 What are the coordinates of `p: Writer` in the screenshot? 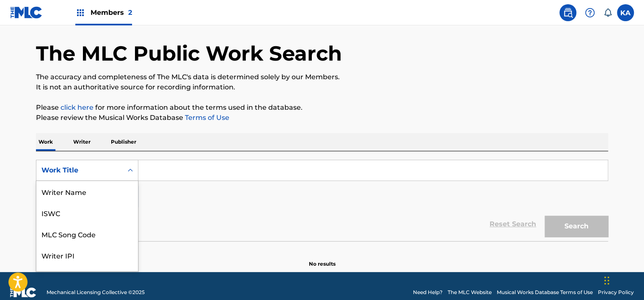 It's located at (82, 142).